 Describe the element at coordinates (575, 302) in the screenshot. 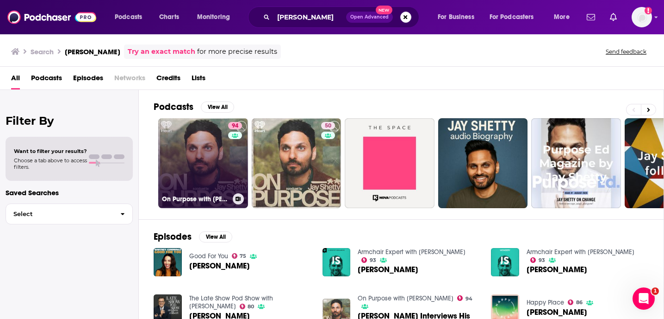

I see `a: 86` at that location.